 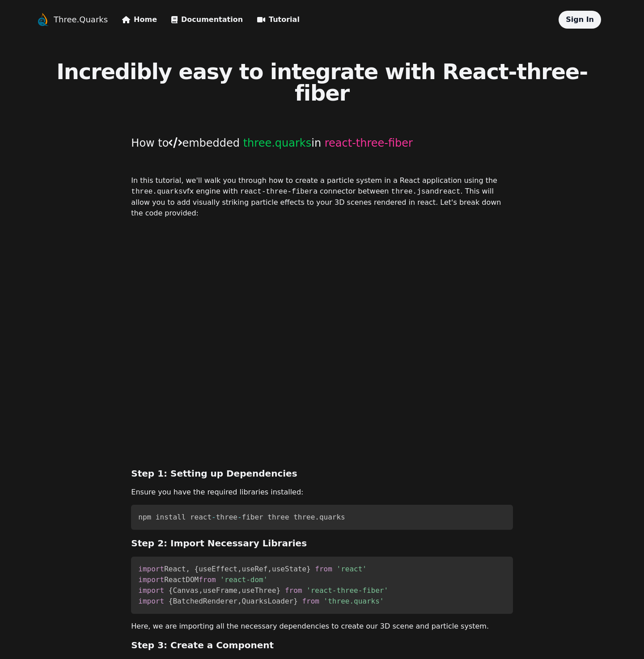 What do you see at coordinates (244, 579) in the screenshot?
I see `span: 'react-dom'` at bounding box center [244, 579].